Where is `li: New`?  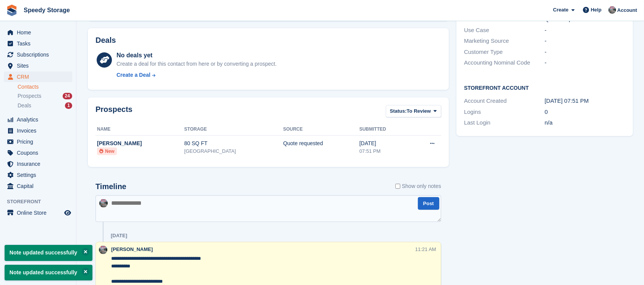
li: New is located at coordinates (107, 151).